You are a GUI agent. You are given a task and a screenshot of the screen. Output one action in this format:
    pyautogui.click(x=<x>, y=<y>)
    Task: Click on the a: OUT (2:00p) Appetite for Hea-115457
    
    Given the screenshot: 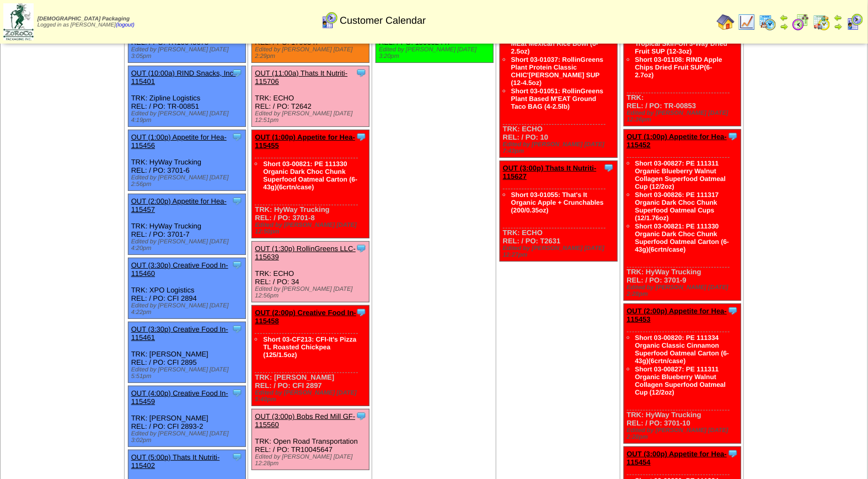 What is the action you would take?
    pyautogui.click(x=179, y=205)
    